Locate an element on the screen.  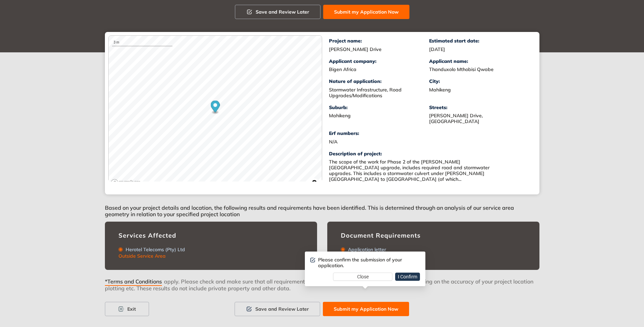
div: Thanduxolo Mthobisi Qwabe is located at coordinates (479, 69).